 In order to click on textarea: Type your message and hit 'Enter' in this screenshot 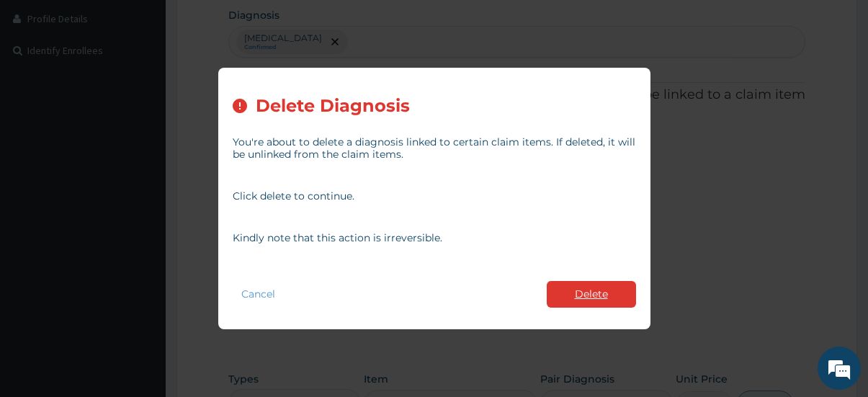, I will do `click(140, 278)`.